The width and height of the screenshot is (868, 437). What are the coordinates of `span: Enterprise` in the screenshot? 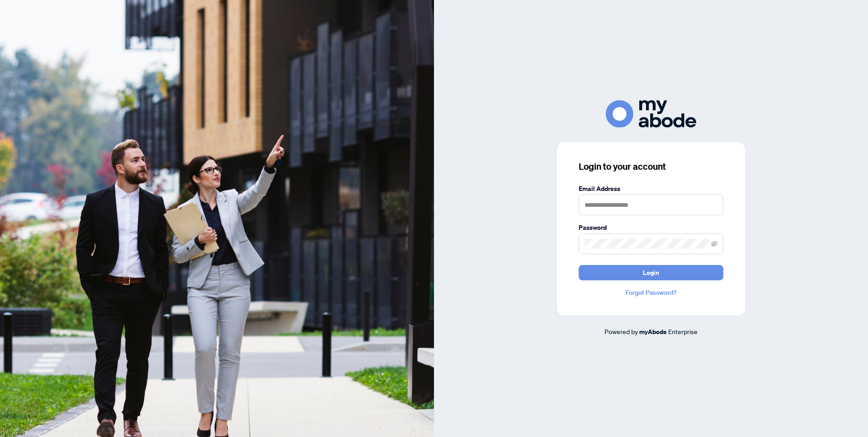 It's located at (683, 331).